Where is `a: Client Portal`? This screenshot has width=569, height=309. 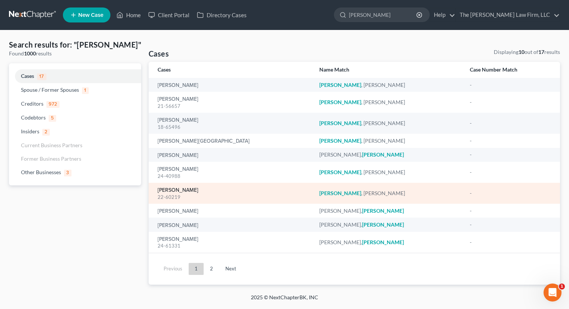
a: Client Portal is located at coordinates (169, 15).